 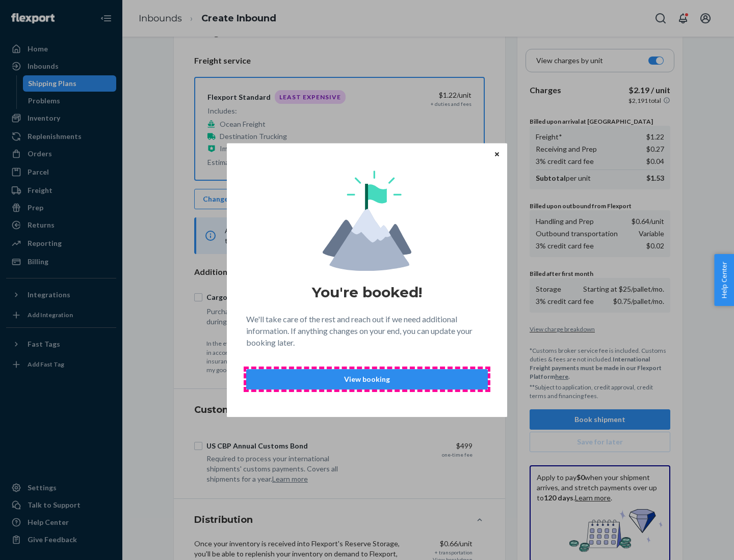 What do you see at coordinates (367, 379) in the screenshot?
I see `button: View booking` at bounding box center [367, 379].